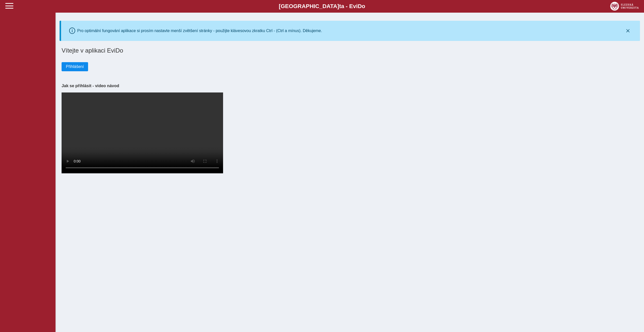 The height and width of the screenshot is (332, 644). Describe the element at coordinates (363, 6) in the screenshot. I see `span: o` at that location.